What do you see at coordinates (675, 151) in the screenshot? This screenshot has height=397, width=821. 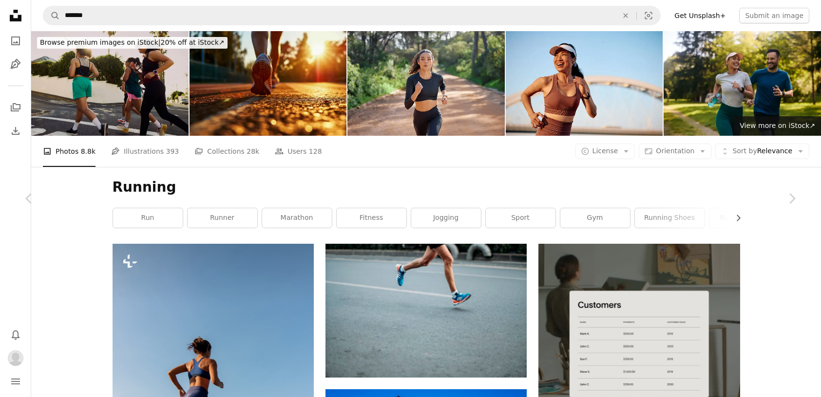 I see `button: Orientation` at bounding box center [675, 151].